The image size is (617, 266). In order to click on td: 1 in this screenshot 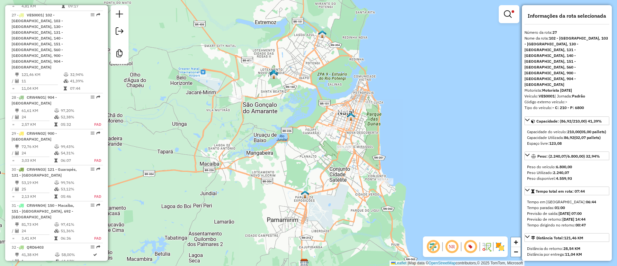, I will do `click(38, 261)`.